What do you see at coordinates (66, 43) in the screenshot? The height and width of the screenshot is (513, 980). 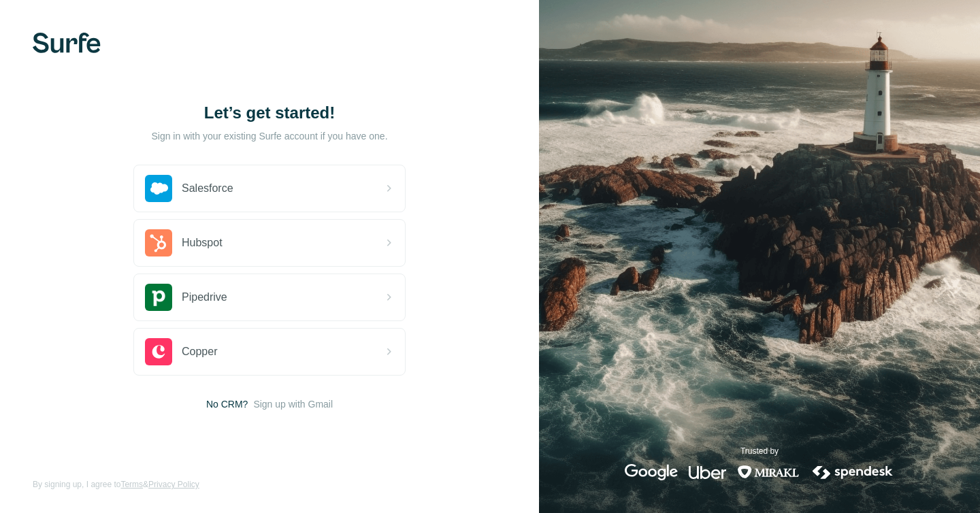 I see `img: Surfe's logo` at bounding box center [66, 43].